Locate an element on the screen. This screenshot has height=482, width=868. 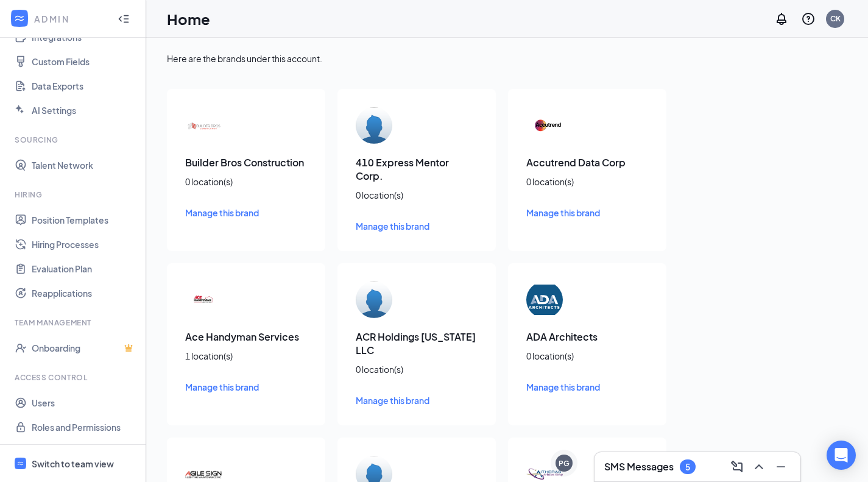
svg: Collapse is located at coordinates (124, 19).